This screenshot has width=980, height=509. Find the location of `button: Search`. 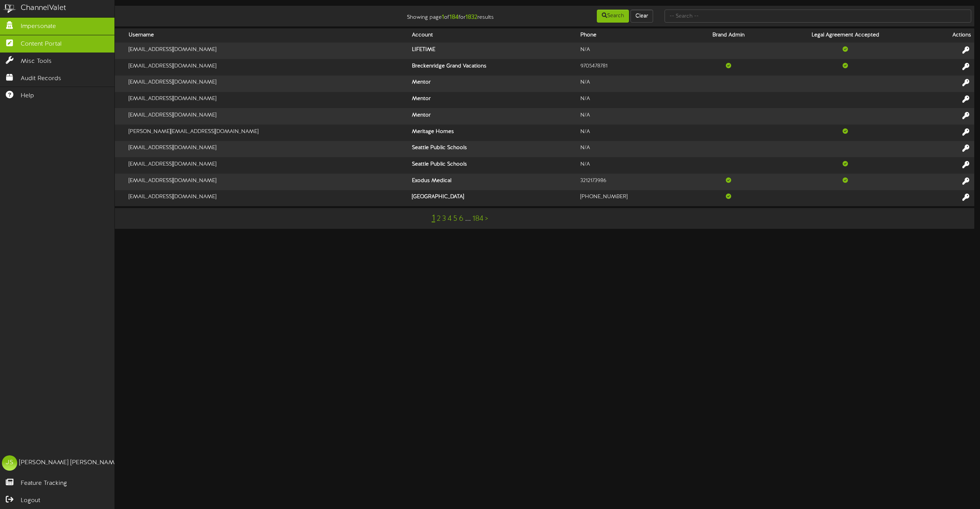

button: Search is located at coordinates (612, 16).